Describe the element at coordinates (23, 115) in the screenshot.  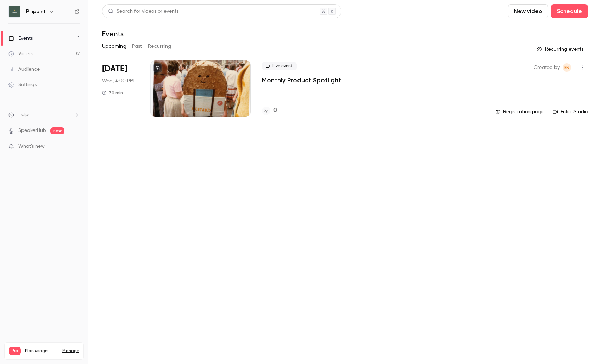
I see `span: Help` at that location.